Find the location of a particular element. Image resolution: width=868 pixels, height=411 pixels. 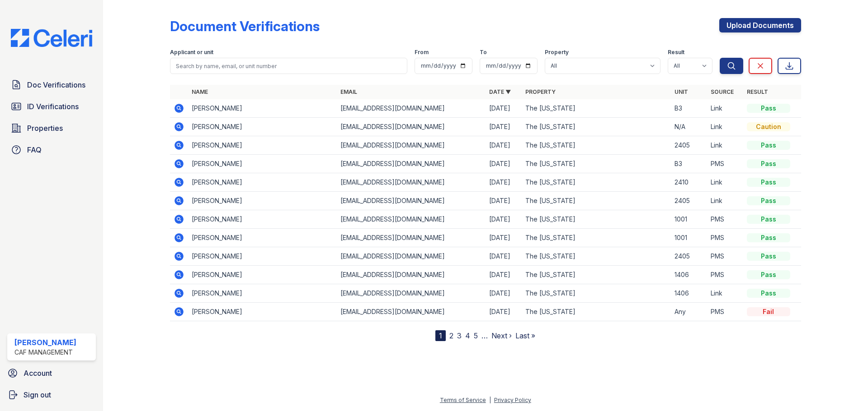

a: Terms of Service is located at coordinates (463, 400).